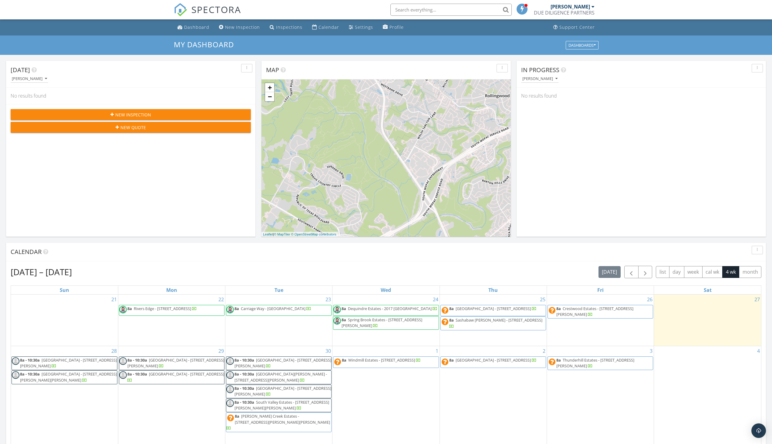 This screenshot has width=772, height=444. Describe the element at coordinates (64, 320) in the screenshot. I see `td: Go to September 21, 2025` at that location.